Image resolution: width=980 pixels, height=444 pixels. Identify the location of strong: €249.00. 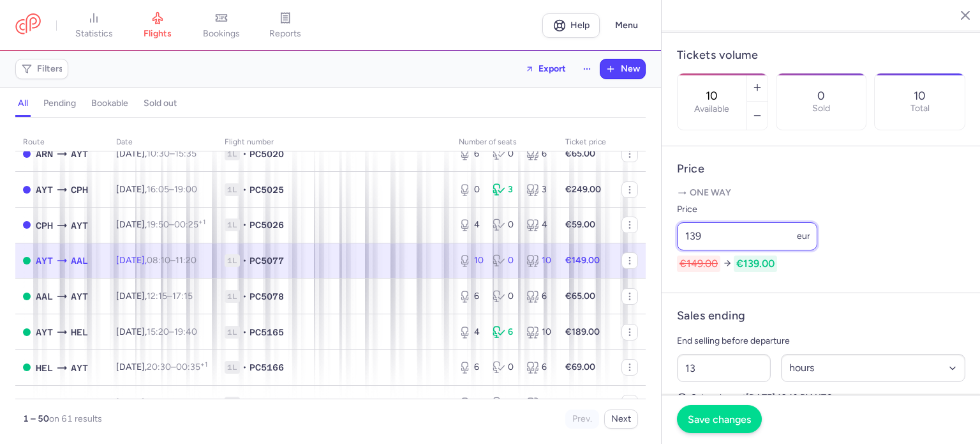
(583, 189).